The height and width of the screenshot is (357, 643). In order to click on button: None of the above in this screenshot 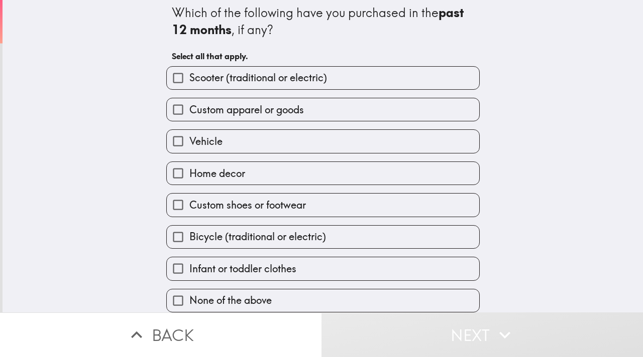, I will do `click(323, 301)`.